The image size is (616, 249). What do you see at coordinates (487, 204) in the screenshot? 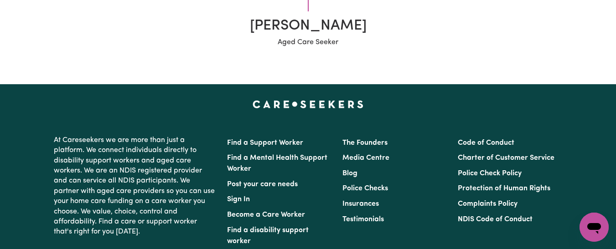
I see `a: Complaints Policy` at bounding box center [487, 204].